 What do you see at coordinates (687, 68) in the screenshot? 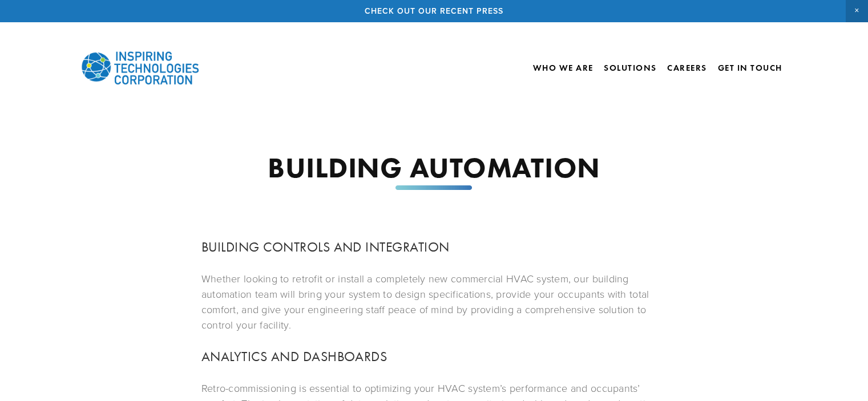
I see `a: Careers` at bounding box center [687, 68].